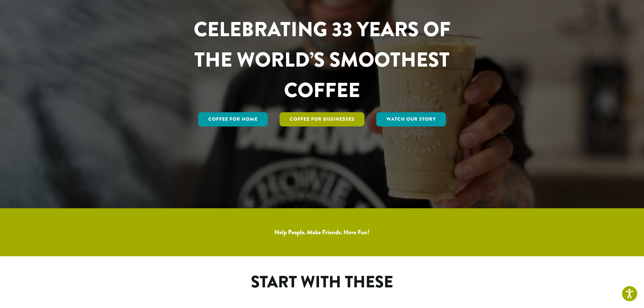  Describe the element at coordinates (322, 282) in the screenshot. I see `h1: Start With These` at that location.